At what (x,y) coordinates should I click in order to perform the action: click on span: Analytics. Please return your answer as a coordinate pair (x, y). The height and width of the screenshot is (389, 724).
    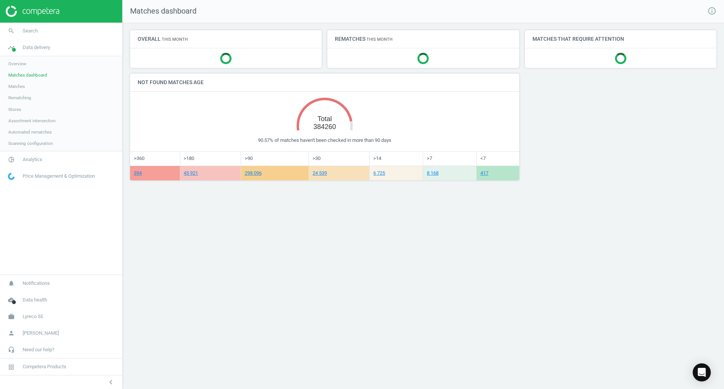
    Looking at the image, I should click on (32, 160).